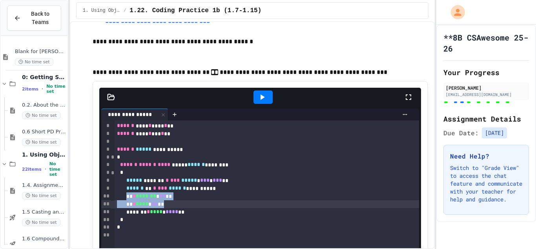  Describe the element at coordinates (32, 169) in the screenshot. I see `span: 22 items` at that location.